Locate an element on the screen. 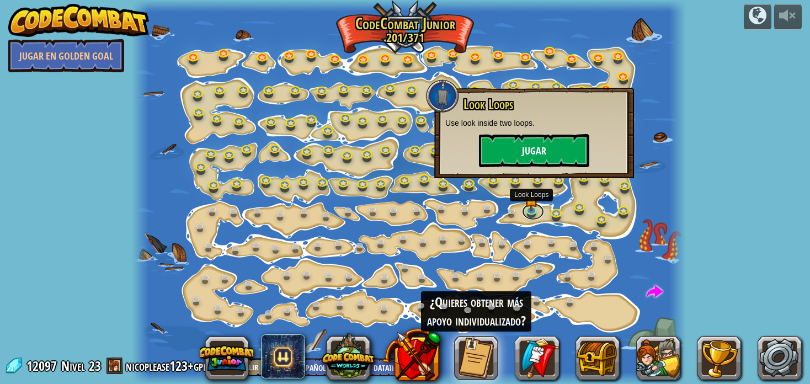 The width and height of the screenshot is (810, 384). a: nicoplease123+gplus is located at coordinates (173, 366).